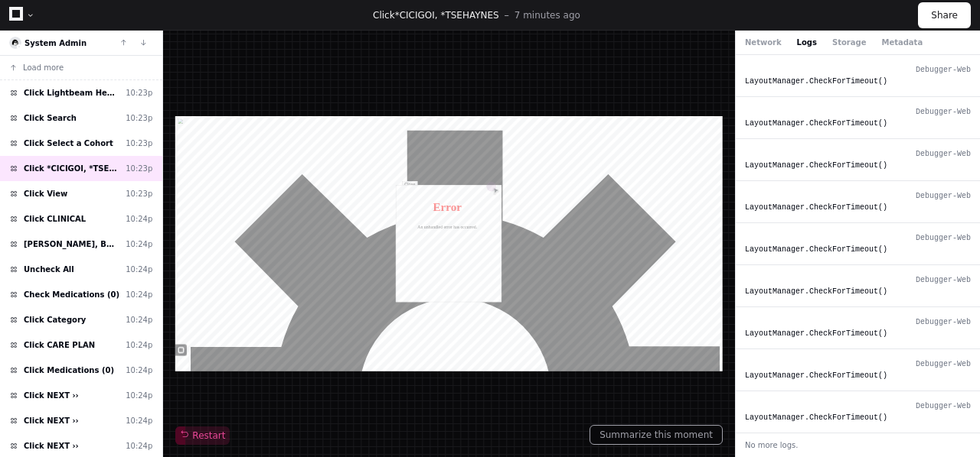  What do you see at coordinates (71, 168) in the screenshot?
I see `span: Click *CICIGOI, *TSEHAYNES` at bounding box center [71, 168].